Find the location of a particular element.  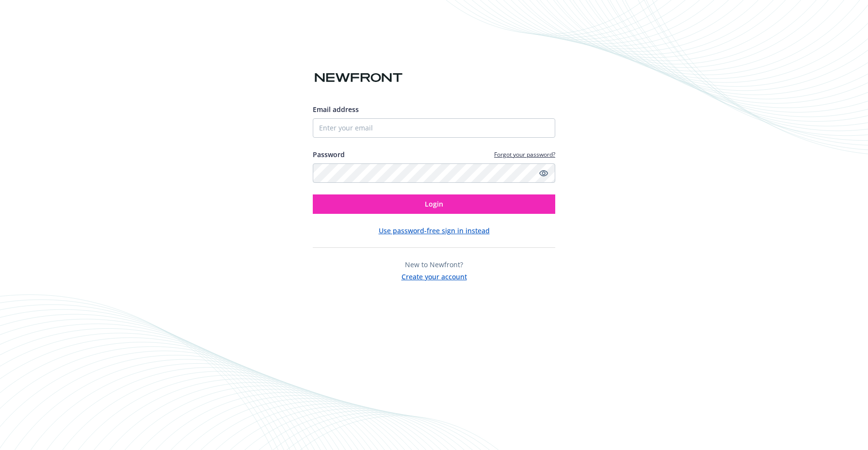

a: Forgot your password? is located at coordinates (525, 154).